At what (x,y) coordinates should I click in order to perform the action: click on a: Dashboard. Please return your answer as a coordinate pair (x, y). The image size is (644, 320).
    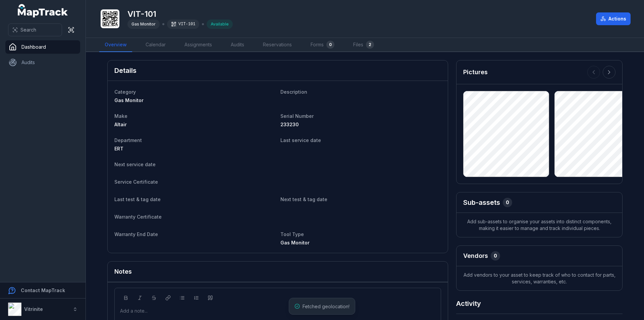
    Looking at the image, I should click on (43, 47).